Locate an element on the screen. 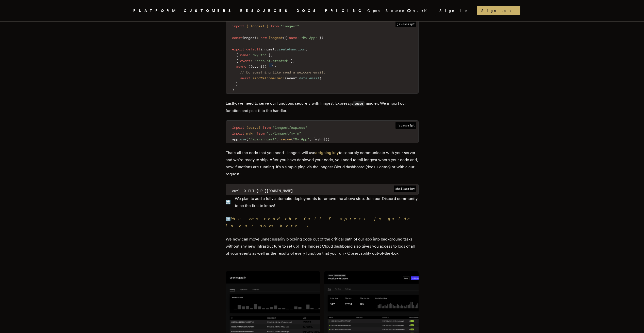 The width and height of the screenshot is (644, 333). a: CUSTOMERS is located at coordinates (209, 11).